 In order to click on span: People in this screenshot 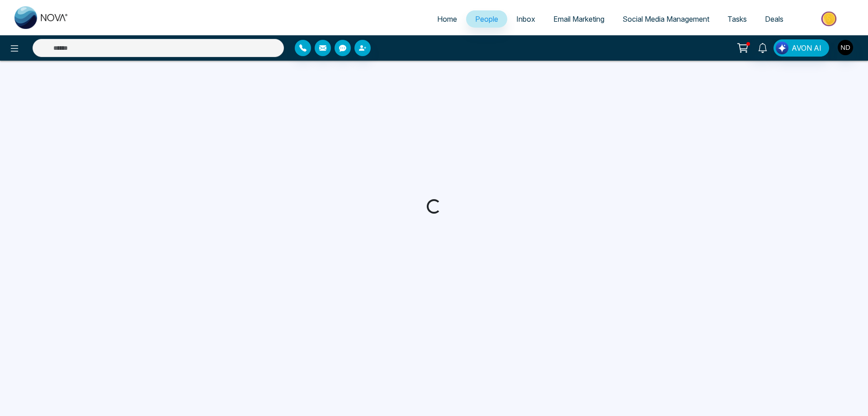, I will do `click(486, 19)`.